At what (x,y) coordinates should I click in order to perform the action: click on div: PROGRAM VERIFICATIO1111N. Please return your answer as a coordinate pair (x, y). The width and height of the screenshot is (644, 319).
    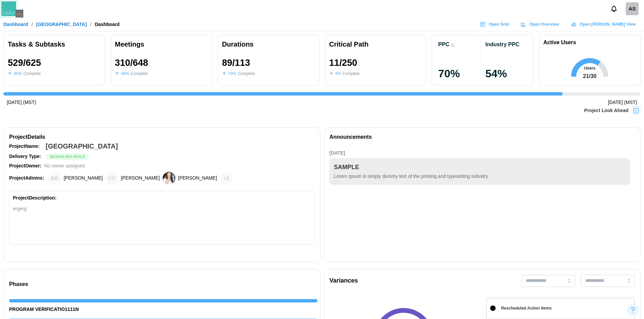
    Looking at the image, I should click on (163, 310).